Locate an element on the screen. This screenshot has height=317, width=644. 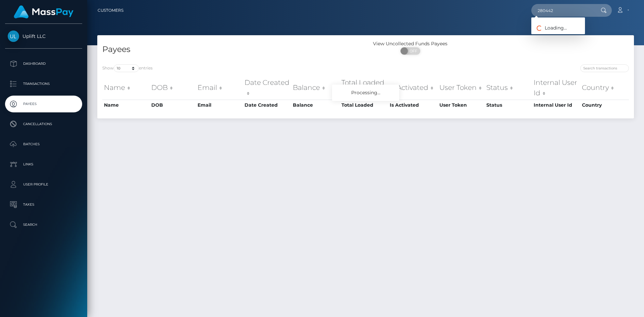
a: Cancellations is located at coordinates (43, 124).